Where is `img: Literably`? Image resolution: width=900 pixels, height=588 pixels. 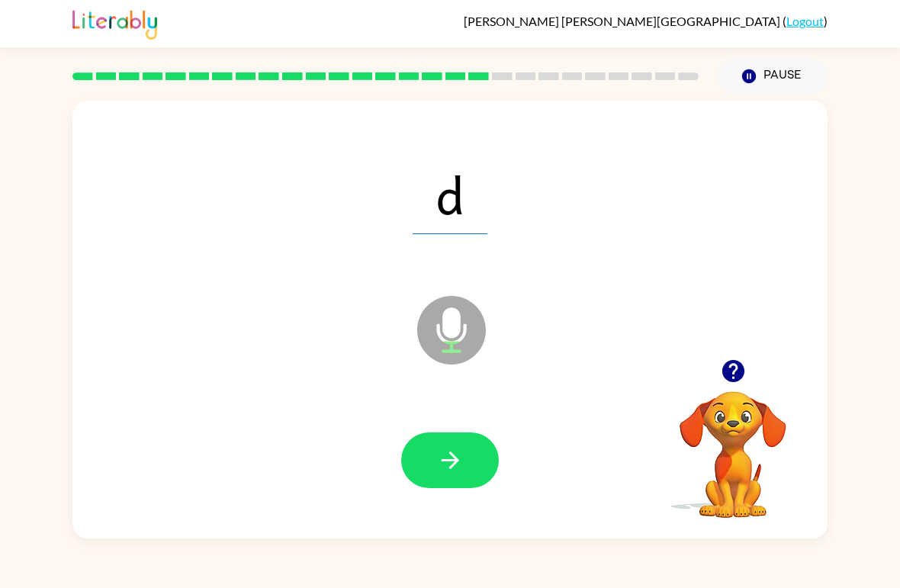
img: Literably is located at coordinates (115, 23).